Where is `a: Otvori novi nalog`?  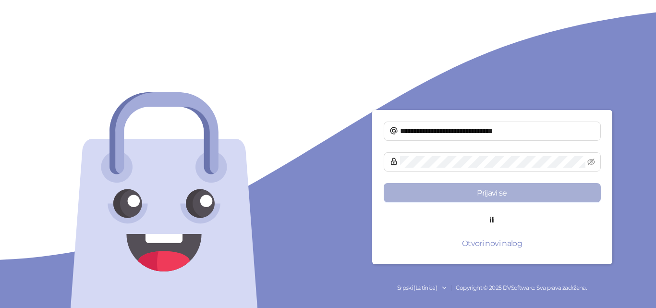
a: Otvori novi nalog is located at coordinates (492, 243).